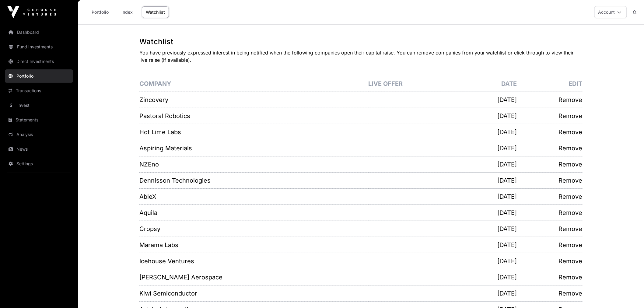 Image resolution: width=644 pixels, height=308 pixels. I want to click on a: Cropsy, so click(254, 229).